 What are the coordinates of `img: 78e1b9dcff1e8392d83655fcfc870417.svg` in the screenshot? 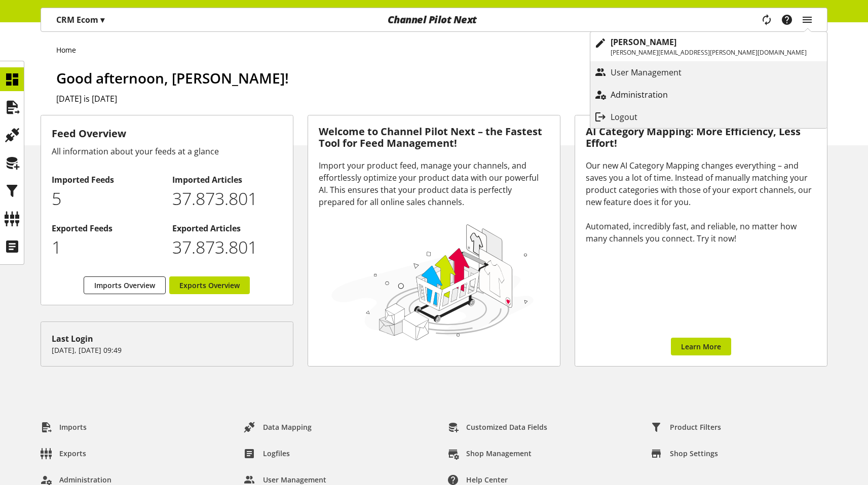 It's located at (433, 282).